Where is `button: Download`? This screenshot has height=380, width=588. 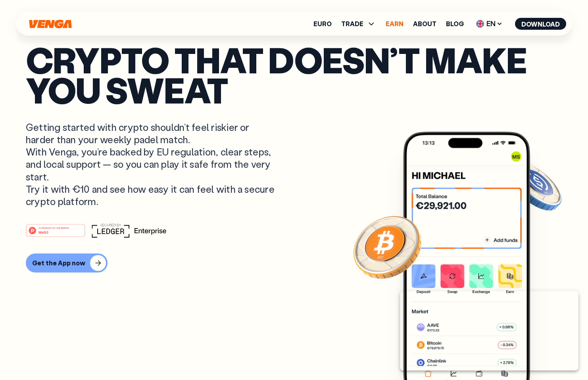
button: Download is located at coordinates (540, 24).